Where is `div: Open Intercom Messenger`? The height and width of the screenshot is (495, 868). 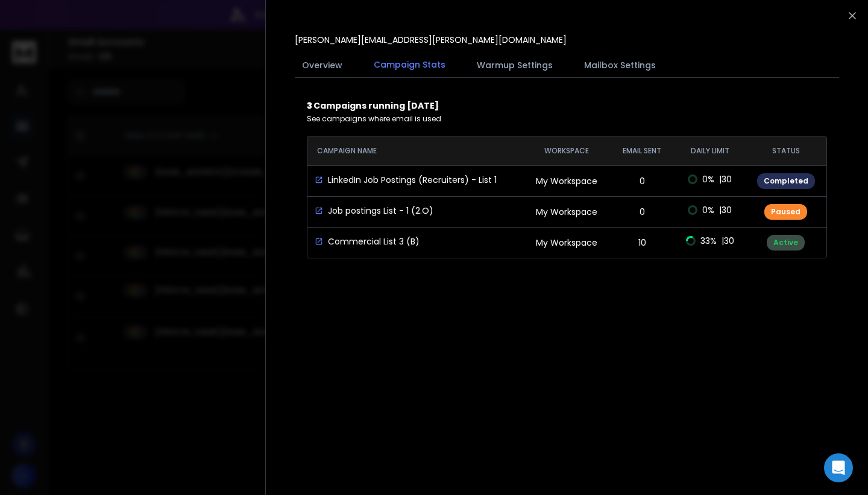
div: Open Intercom Messenger is located at coordinates (838, 468).